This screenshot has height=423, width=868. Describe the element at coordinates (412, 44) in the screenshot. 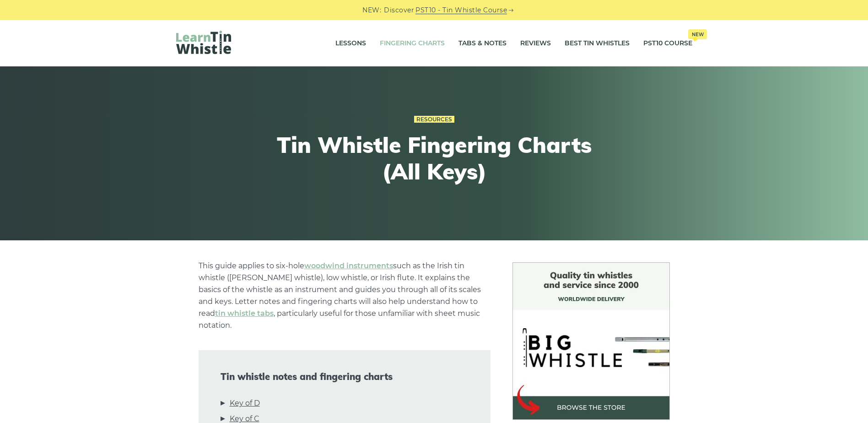

I see `a: Fingering Charts` at that location.